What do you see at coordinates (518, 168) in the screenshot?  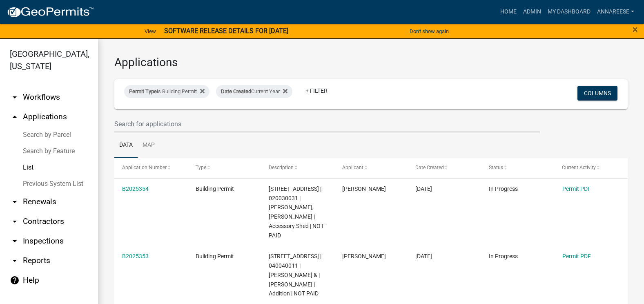 I see `datatable-header-cell: Status` at bounding box center [518, 168].